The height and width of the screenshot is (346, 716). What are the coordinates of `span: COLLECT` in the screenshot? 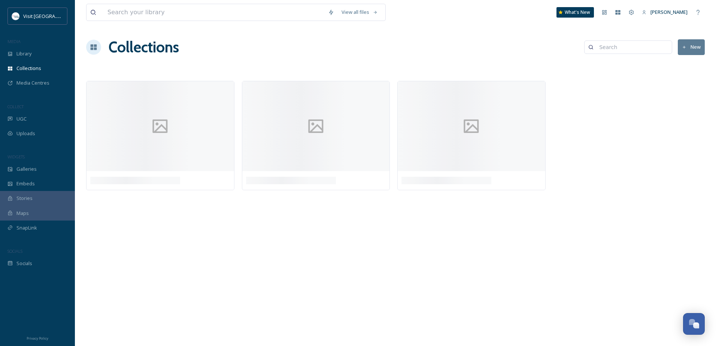 It's located at (15, 106).